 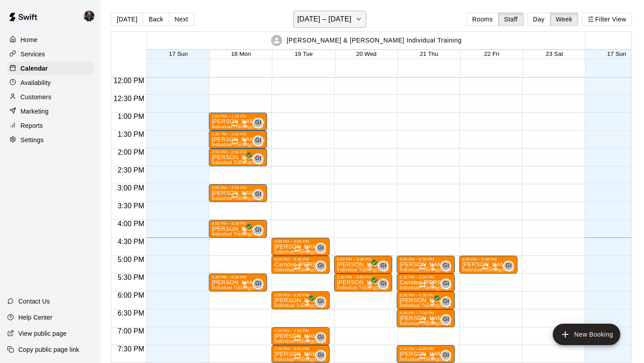 What do you see at coordinates (425, 259) in the screenshot?
I see `div: 5:00 PM – 5:30 PM` at bounding box center [425, 259].